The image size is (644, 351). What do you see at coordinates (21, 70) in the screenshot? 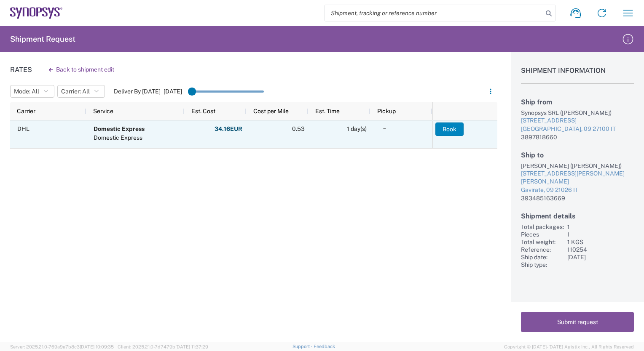
I see `h1: Rates` at bounding box center [21, 70].